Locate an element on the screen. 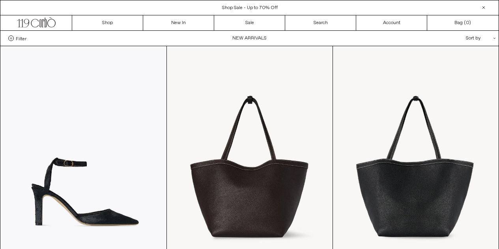 The image size is (499, 249). a: Shop is located at coordinates (108, 23).